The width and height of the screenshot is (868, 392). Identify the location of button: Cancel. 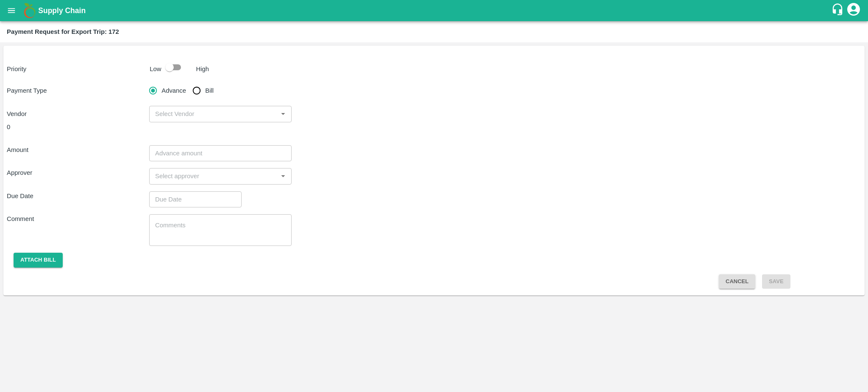
(737, 282).